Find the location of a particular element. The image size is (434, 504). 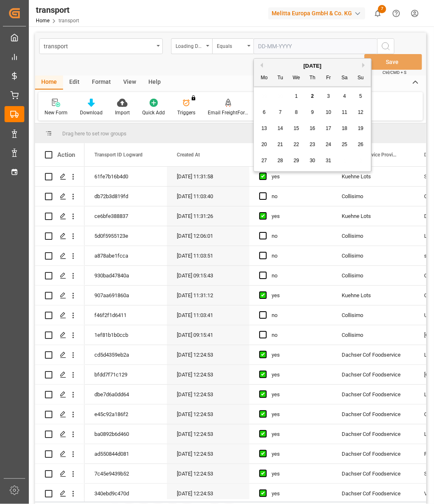

div: Choose Friday, October 31st, 2025 is located at coordinates (328, 160).